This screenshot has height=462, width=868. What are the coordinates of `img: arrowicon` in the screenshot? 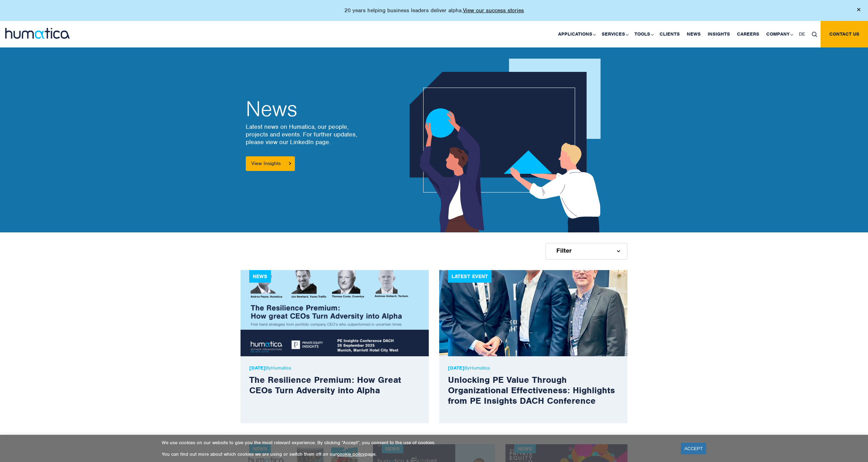 It's located at (290, 163).